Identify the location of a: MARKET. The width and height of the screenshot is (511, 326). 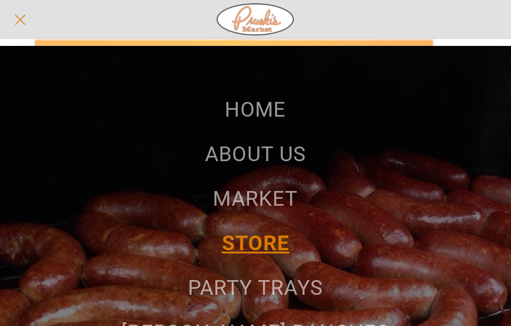
(256, 199).